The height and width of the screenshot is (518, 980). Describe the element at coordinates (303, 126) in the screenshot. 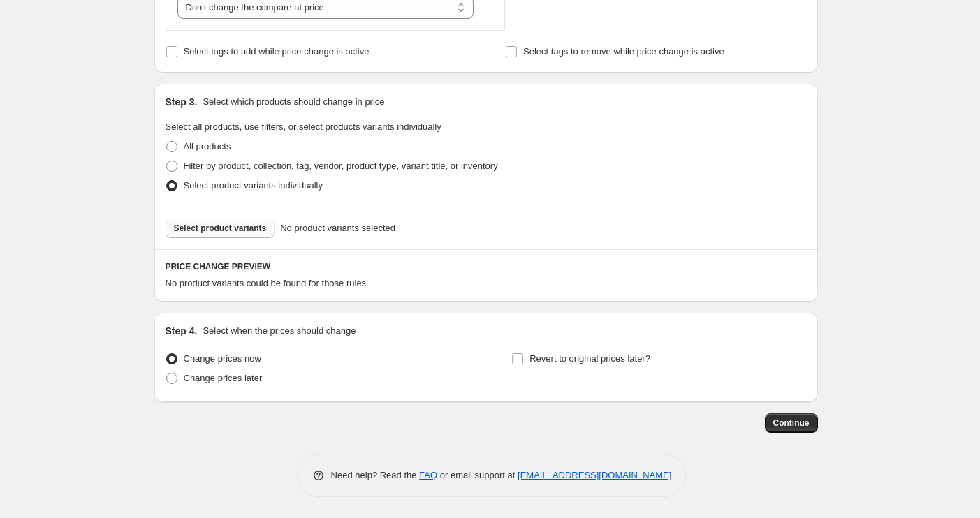

I see `span: Select all products, use filters, or select products variants individually` at that location.